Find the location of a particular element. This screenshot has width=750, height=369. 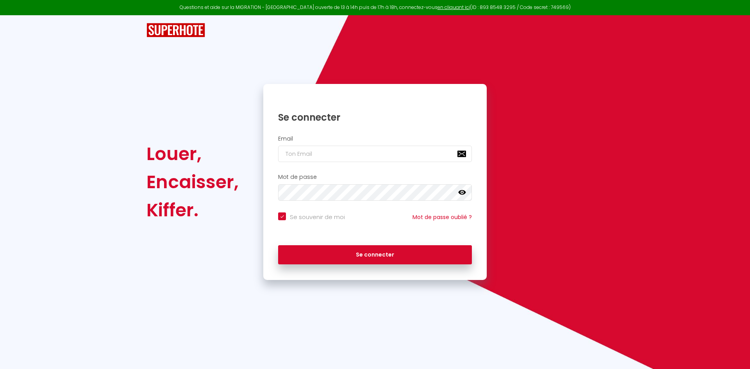

input: Ton Email is located at coordinates (375, 154).